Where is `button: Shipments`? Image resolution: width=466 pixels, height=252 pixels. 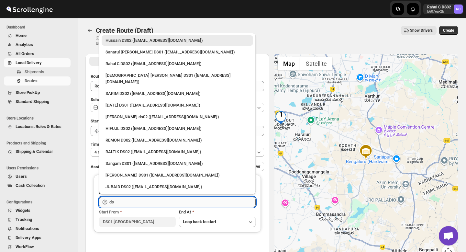
button: Shipments is located at coordinates (37, 72).